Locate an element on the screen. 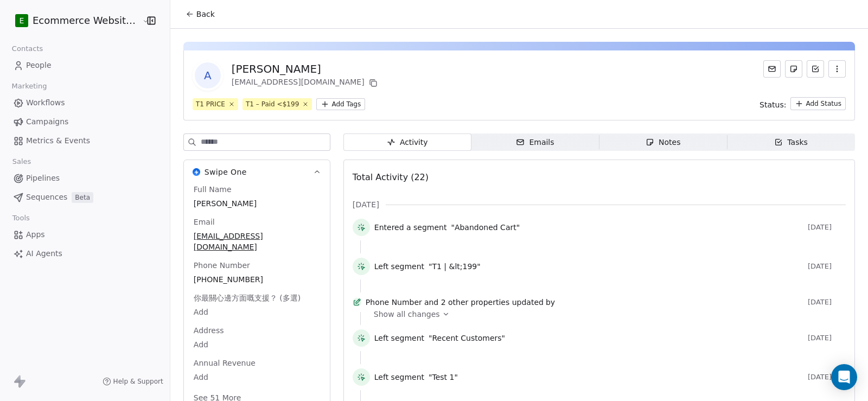  span: E is located at coordinates (22, 21).